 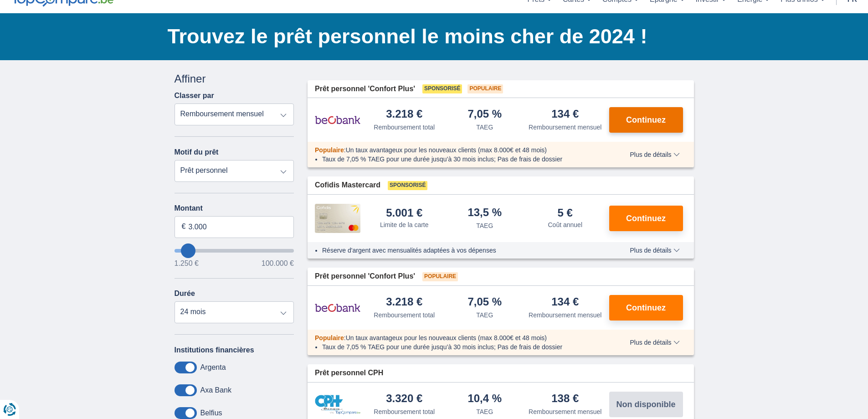 I want to click on h1: Trouvez le prêt personnel le moins cher de 2024 !, so click(x=431, y=36).